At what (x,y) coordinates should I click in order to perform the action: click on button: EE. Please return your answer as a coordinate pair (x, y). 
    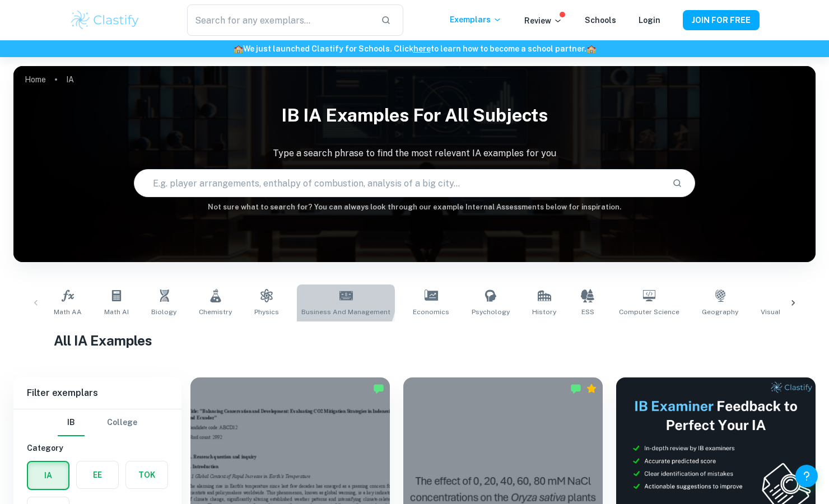
    Looking at the image, I should click on (97, 475).